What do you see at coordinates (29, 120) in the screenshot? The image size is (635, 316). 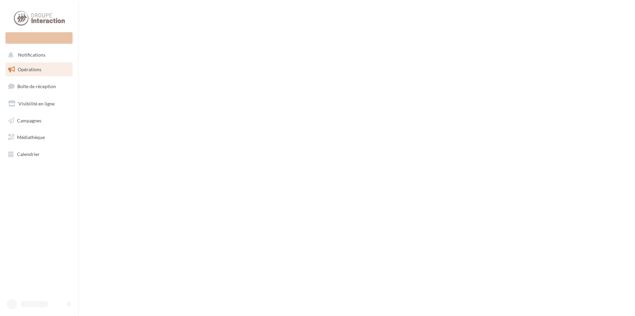 I see `span: Campagnes` at bounding box center [29, 120].